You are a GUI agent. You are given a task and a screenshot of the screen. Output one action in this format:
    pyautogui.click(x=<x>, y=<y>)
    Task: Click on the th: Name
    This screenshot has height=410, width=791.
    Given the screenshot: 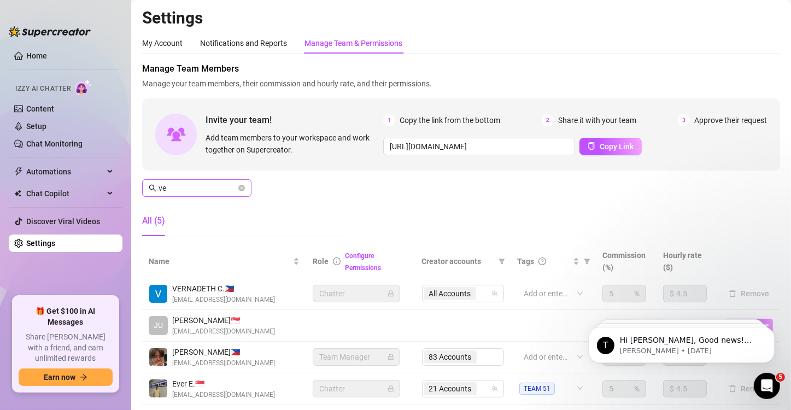 What is the action you would take?
    pyautogui.click(x=224, y=261)
    